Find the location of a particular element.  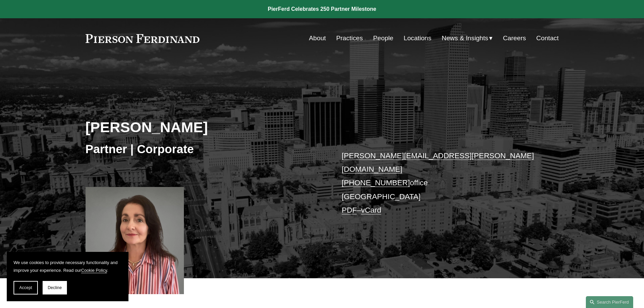

a: folder dropdown is located at coordinates (467, 38).